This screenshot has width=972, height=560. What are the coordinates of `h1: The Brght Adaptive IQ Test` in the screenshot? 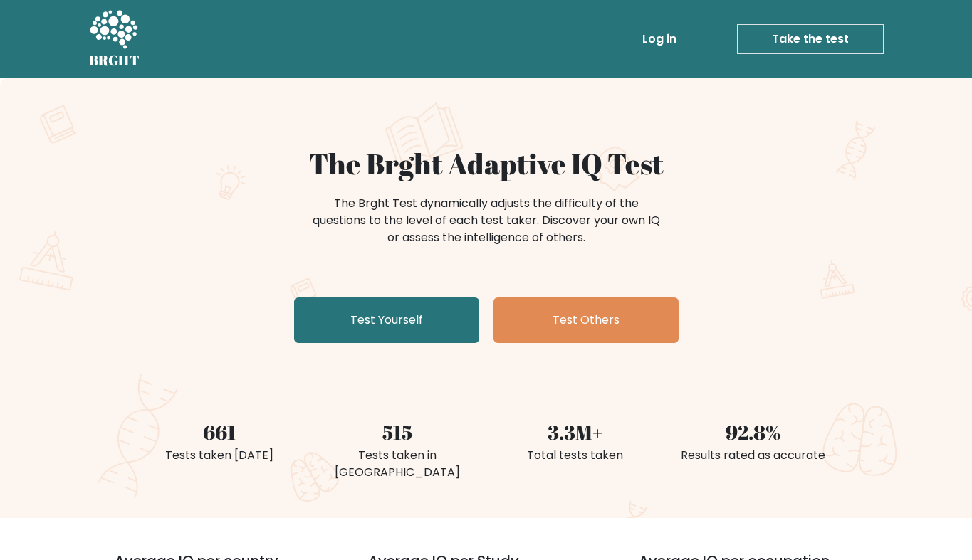 It's located at (486, 163).